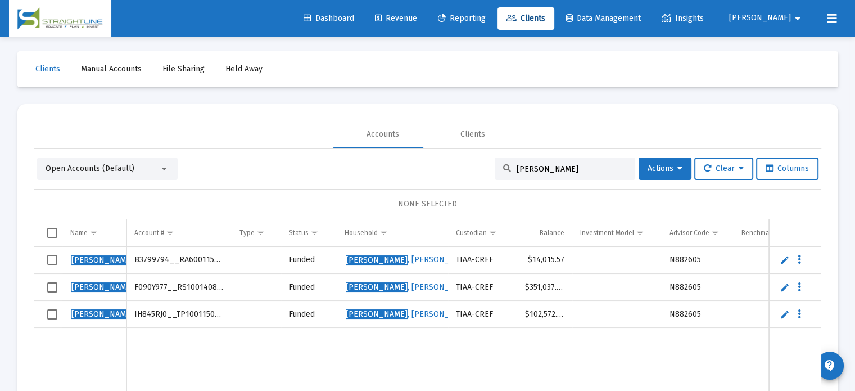 The height and width of the screenshot is (391, 855). I want to click on a: Data Management, so click(603, 19).